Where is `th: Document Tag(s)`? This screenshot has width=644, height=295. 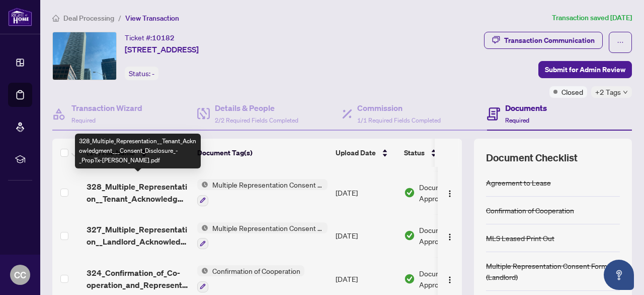
th: Document Tag(s) is located at coordinates (262, 153).